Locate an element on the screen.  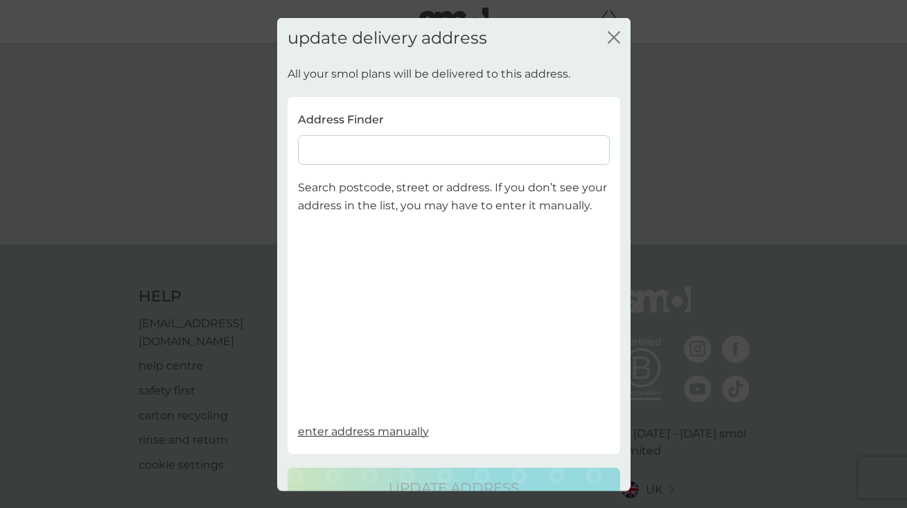
button: close is located at coordinates (614, 37).